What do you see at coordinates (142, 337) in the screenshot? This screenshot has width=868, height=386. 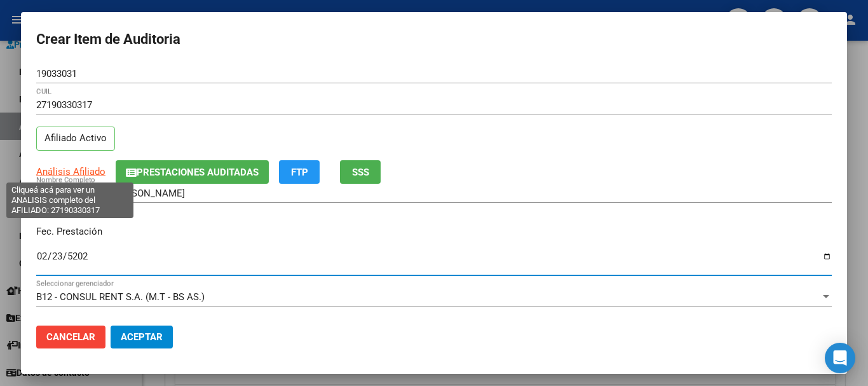 I see `button: Aceptar` at bounding box center [142, 337].